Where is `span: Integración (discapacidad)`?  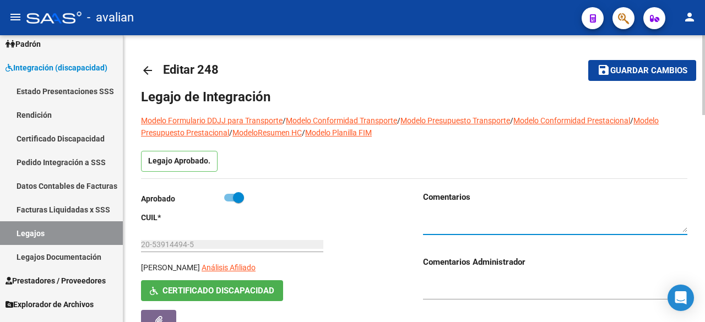 span: Integración (discapacidad) is located at coordinates (56, 68).